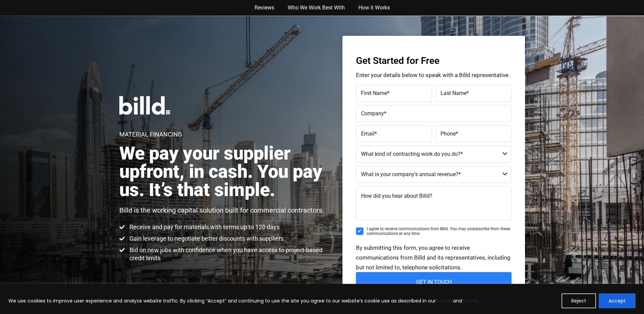 This screenshot has width=644, height=314. What do you see at coordinates (244, 301) in the screenshot?
I see `p: We use cookies to improve user experience and analyze website traffic. By clicking “Accept” and c...` at bounding box center [244, 301].